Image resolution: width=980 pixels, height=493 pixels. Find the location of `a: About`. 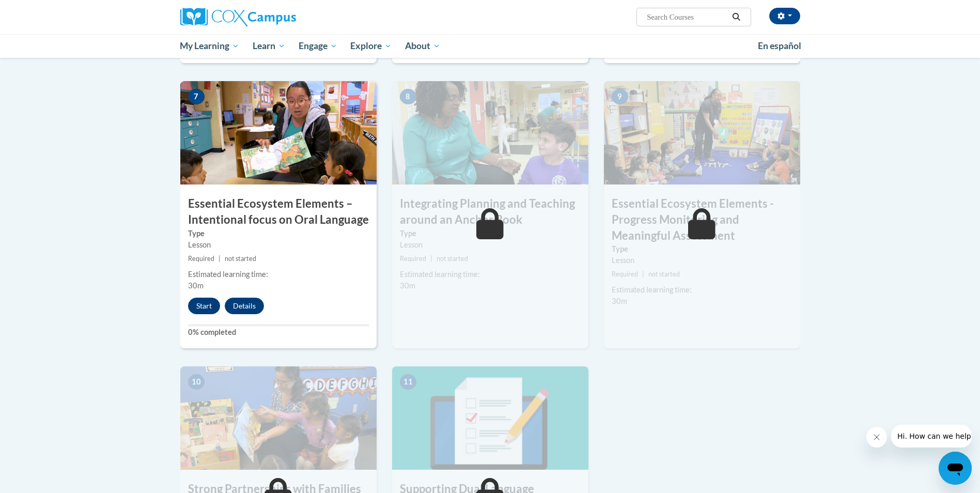

a: About is located at coordinates (423, 46).